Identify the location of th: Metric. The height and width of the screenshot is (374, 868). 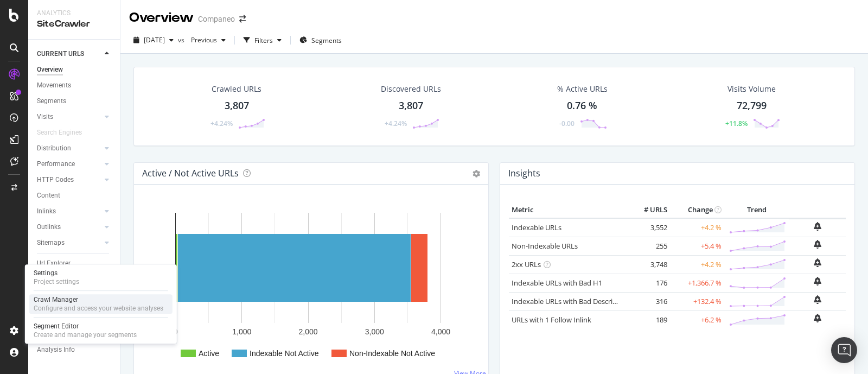
(568, 210).